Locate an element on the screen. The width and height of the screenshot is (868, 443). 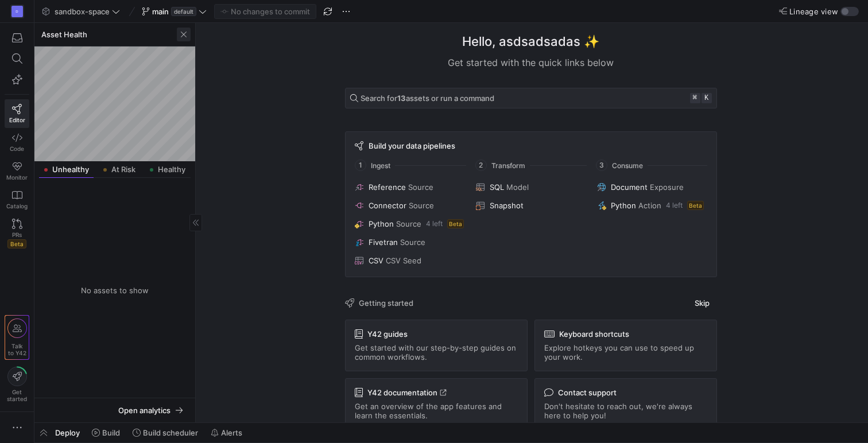
span: Catalog is located at coordinates (16, 206).